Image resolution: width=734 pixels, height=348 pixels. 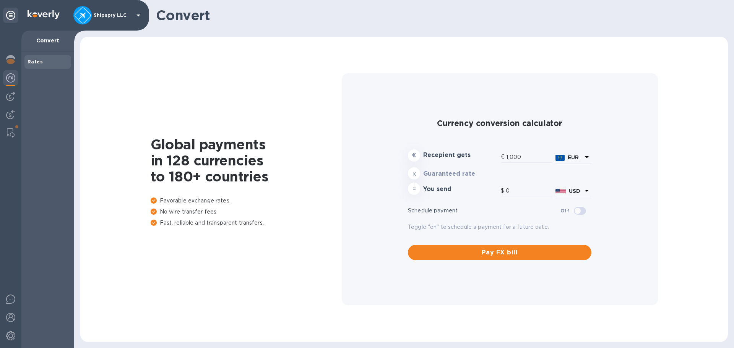 What do you see at coordinates (439, 15) in the screenshot?
I see `h1: Convert` at bounding box center [439, 15].